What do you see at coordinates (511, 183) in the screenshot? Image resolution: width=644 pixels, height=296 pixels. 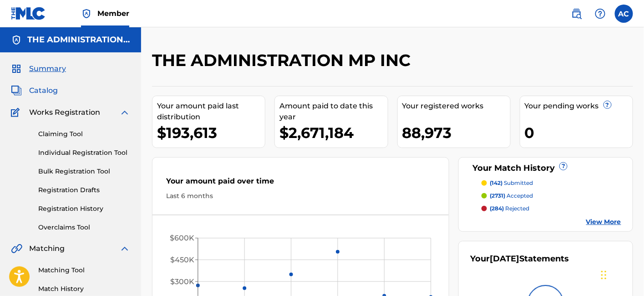 I see `p: submitted` at bounding box center [511, 183].